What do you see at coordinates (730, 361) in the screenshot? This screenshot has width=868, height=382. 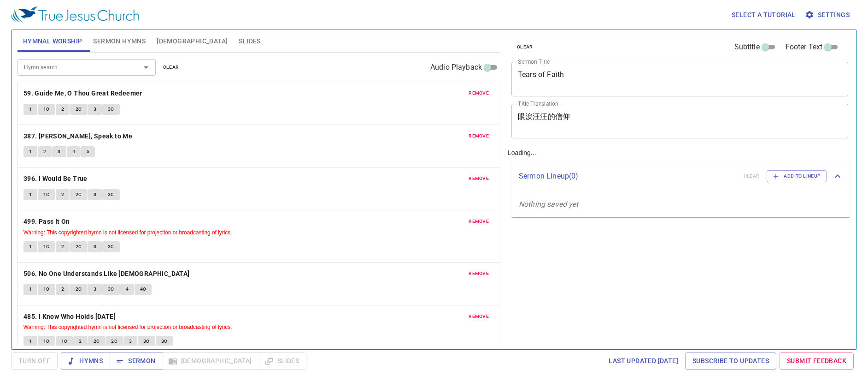 I see `a: Subscribe to Updates` at bounding box center [730, 361].